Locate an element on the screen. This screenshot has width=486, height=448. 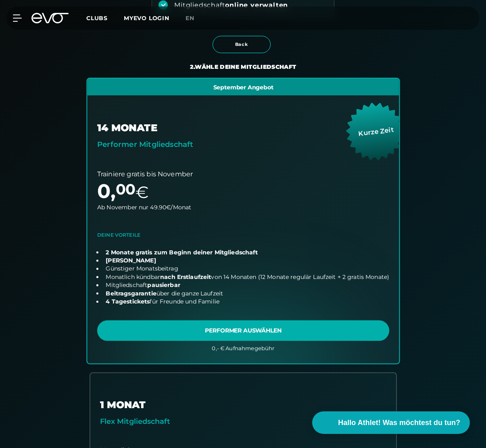
a: Clubs is located at coordinates (105, 17).